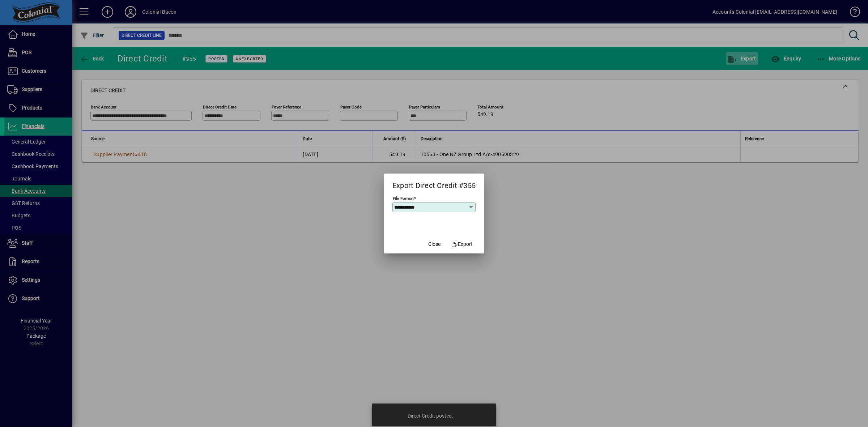 The image size is (868, 427). Describe the element at coordinates (462, 244) in the screenshot. I see `span: Export` at that location.